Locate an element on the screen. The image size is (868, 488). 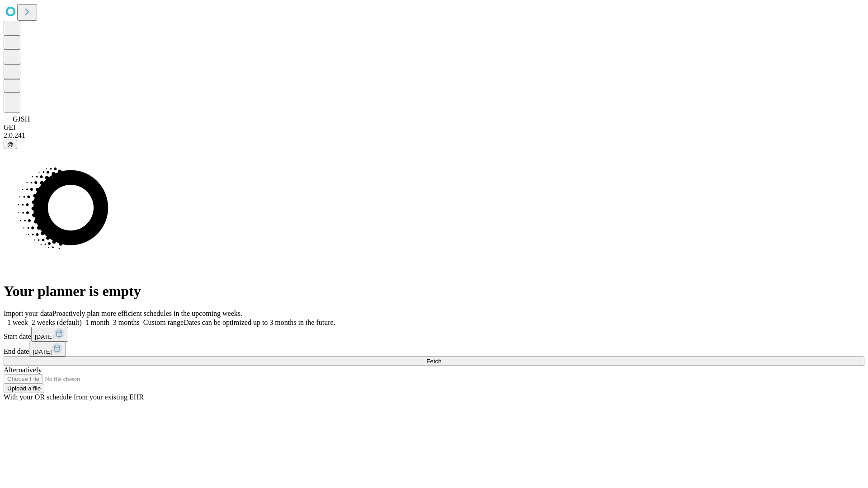
span: Import your data is located at coordinates (28, 313).